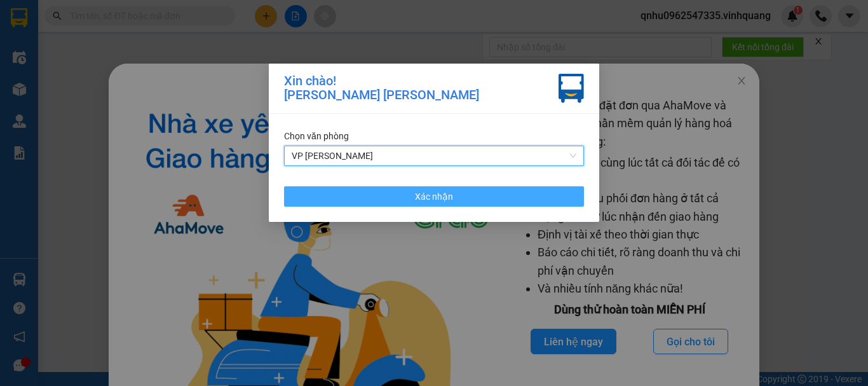  I want to click on div: Chọn văn phòng, so click(434, 136).